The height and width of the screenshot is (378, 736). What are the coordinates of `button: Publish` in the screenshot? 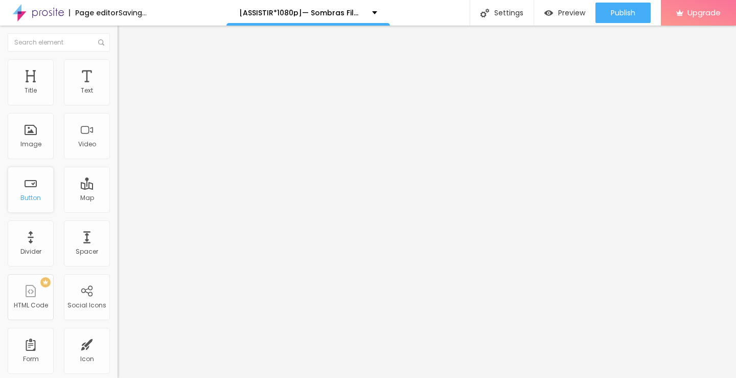 It's located at (623, 13).